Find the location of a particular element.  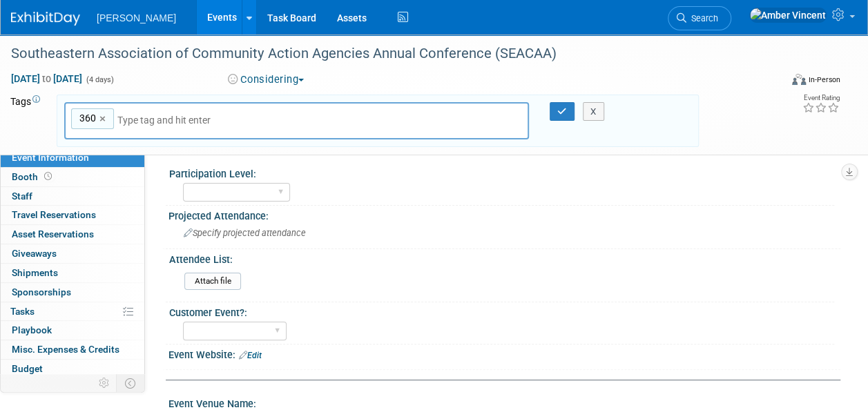

td: Tags is located at coordinates (27, 121).